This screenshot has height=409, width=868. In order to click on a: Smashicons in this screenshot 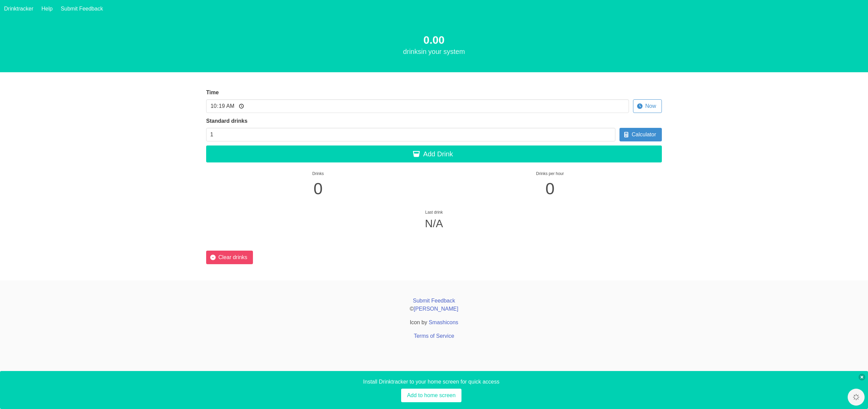, I will do `click(444, 322)`.